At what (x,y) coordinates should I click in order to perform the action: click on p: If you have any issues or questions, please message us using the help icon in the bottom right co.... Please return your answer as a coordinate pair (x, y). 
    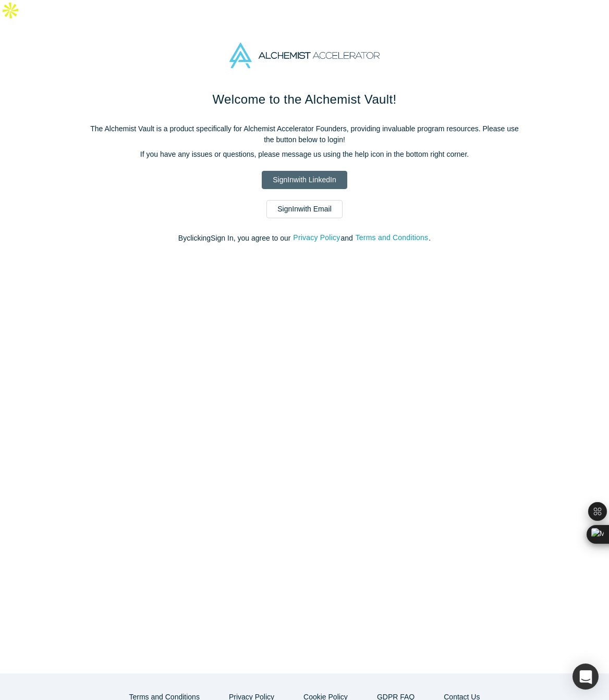
    Looking at the image, I should click on (304, 154).